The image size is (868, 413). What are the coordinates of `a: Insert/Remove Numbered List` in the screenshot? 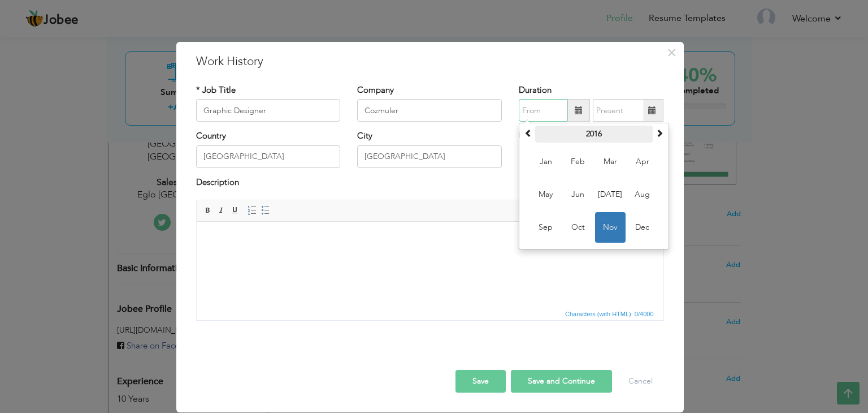 It's located at (252, 210).